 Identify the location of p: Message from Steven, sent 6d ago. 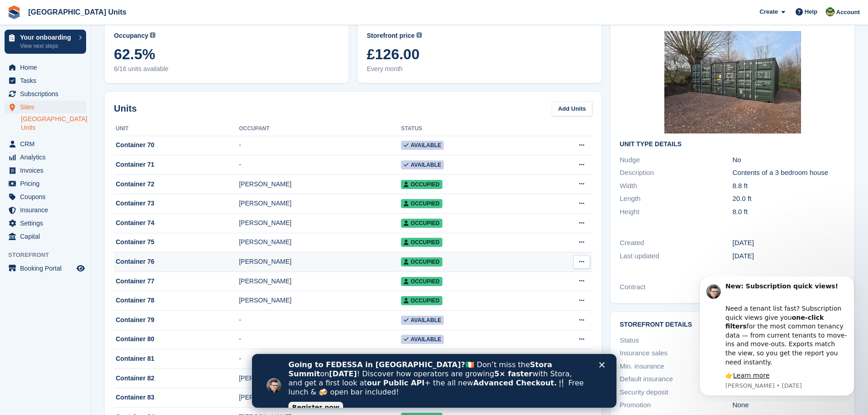
(101, 109).